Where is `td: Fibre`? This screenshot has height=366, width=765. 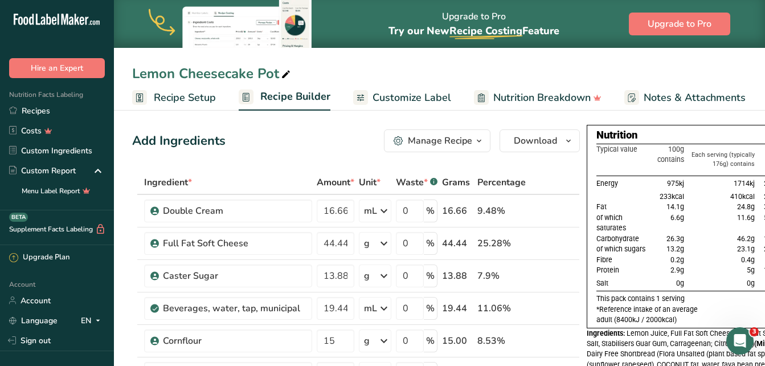 td: Fibre is located at coordinates (625, 260).